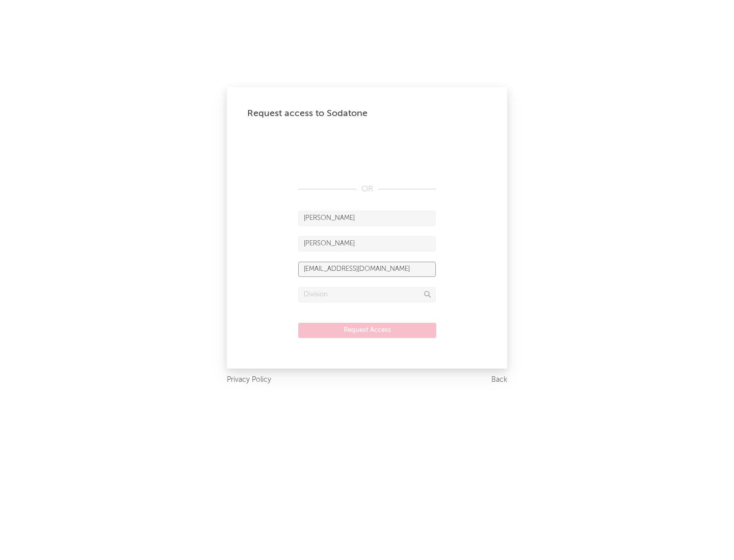  What do you see at coordinates (367, 219) in the screenshot?
I see `input: First Name` at bounding box center [367, 219].